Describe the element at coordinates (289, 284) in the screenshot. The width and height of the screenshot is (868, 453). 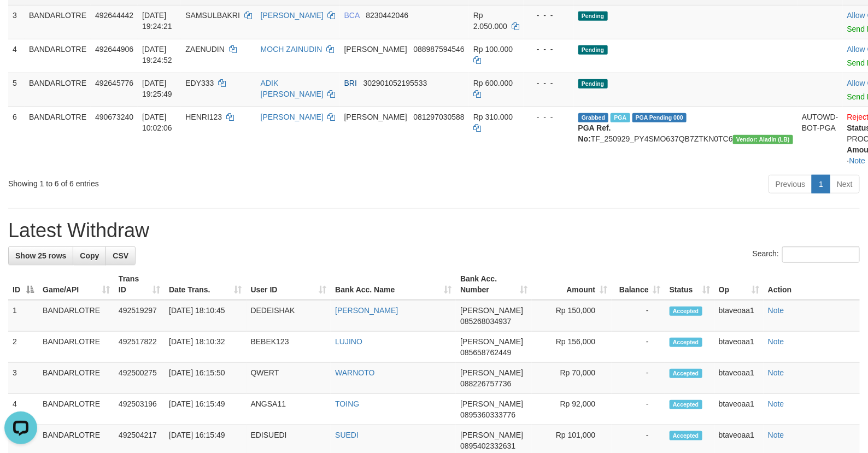
I see `th: User ID: activate to sort column ascending` at that location.